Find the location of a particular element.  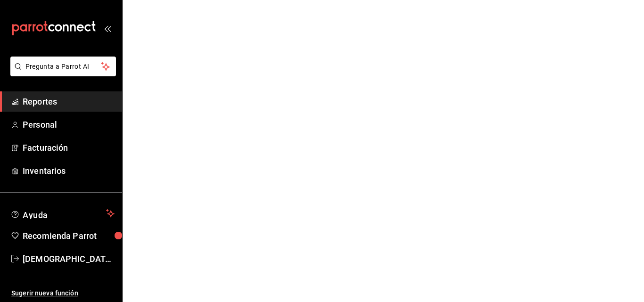

button: Pregunta a Parrot AI is located at coordinates (63, 66).